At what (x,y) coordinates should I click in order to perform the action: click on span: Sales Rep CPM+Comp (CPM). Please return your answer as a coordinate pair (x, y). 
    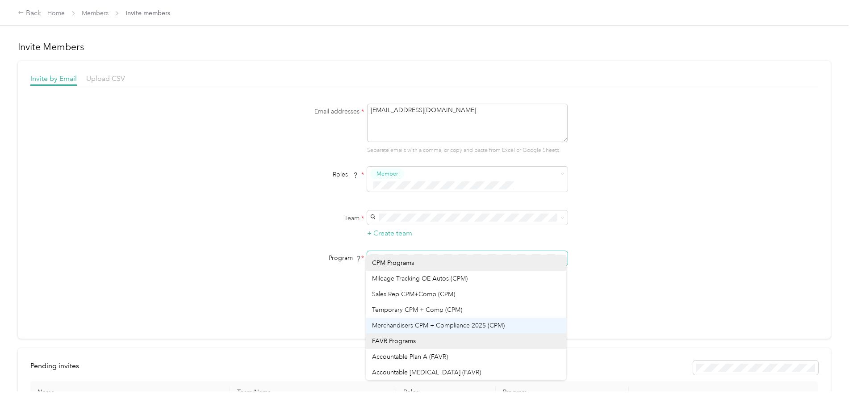
    Looking at the image, I should click on (414, 294).